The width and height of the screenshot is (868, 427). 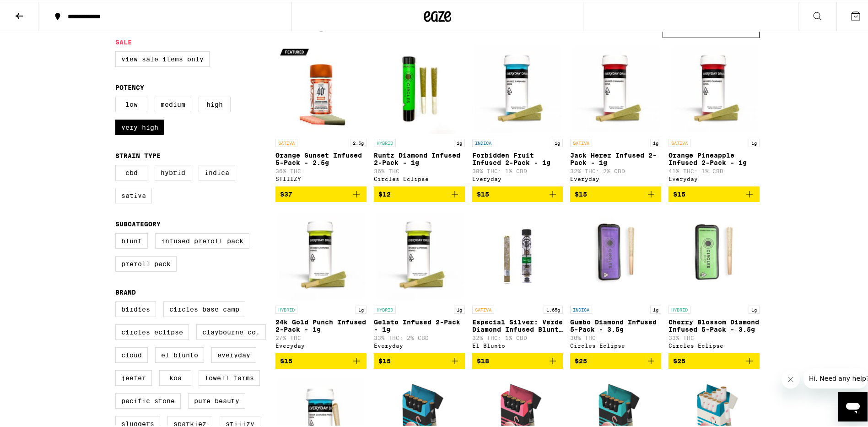 I want to click on a: Open page for Gelato Infused 2-Pack - 1g from Everyday, so click(x=419, y=279).